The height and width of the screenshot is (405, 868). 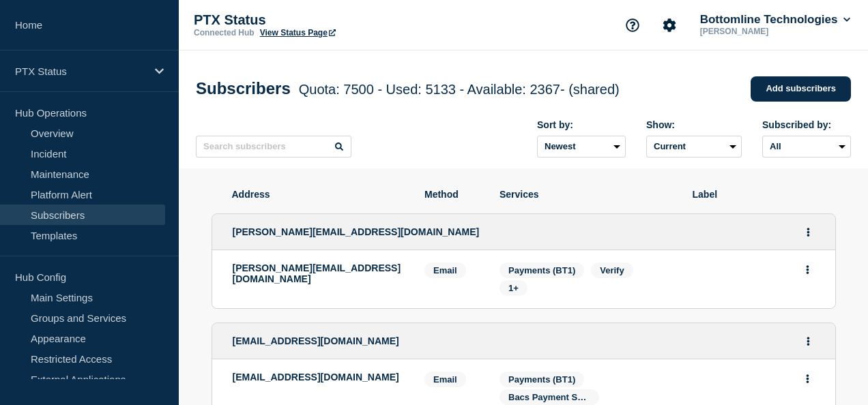 What do you see at coordinates (459, 90) in the screenshot?
I see `span: Quota: 7500 - Used: 5133 - Available: 2367 - (shared)` at bounding box center [459, 90].